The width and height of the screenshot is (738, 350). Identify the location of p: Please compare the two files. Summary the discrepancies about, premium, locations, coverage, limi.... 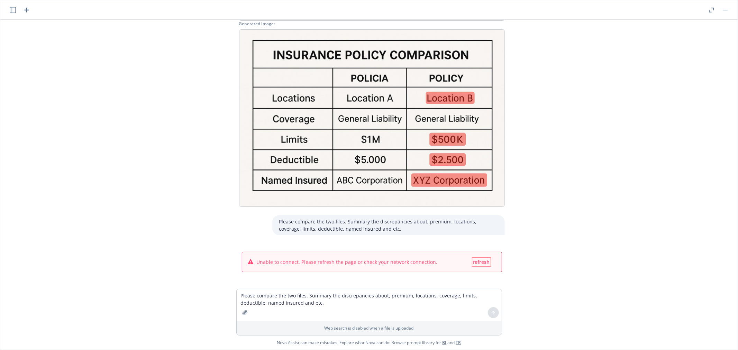
(389, 225).